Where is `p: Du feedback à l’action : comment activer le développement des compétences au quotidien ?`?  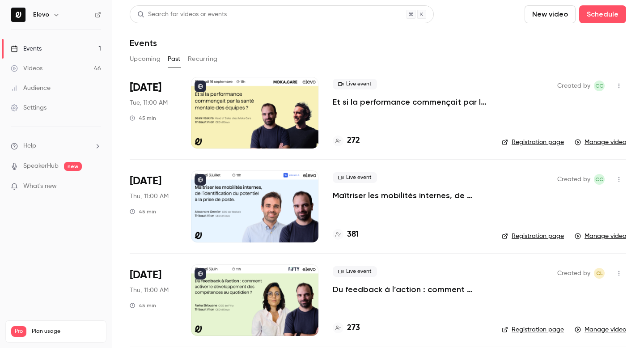
p: Du feedback à l’action : comment activer le développement des compétences au quotidien ? is located at coordinates (410, 289).